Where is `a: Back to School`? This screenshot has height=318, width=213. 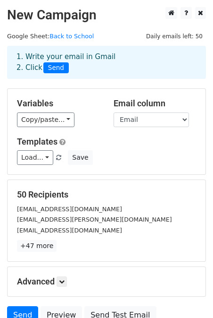
a: Back to School is located at coordinates (72, 36).